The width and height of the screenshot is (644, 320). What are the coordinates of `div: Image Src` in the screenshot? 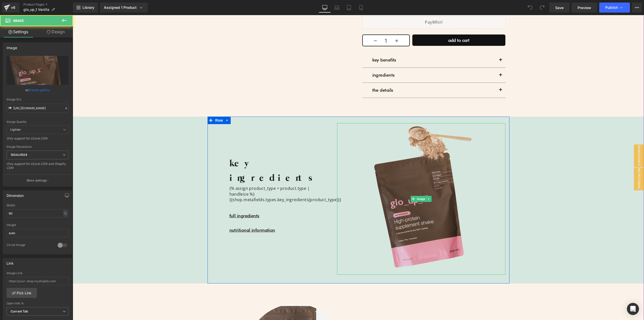 It's located at (38, 100).